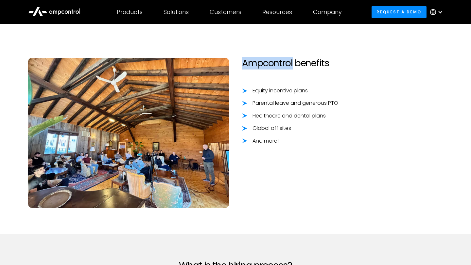 This screenshot has height=265, width=471. Describe the element at coordinates (176, 12) in the screenshot. I see `div: Solutions` at that location.